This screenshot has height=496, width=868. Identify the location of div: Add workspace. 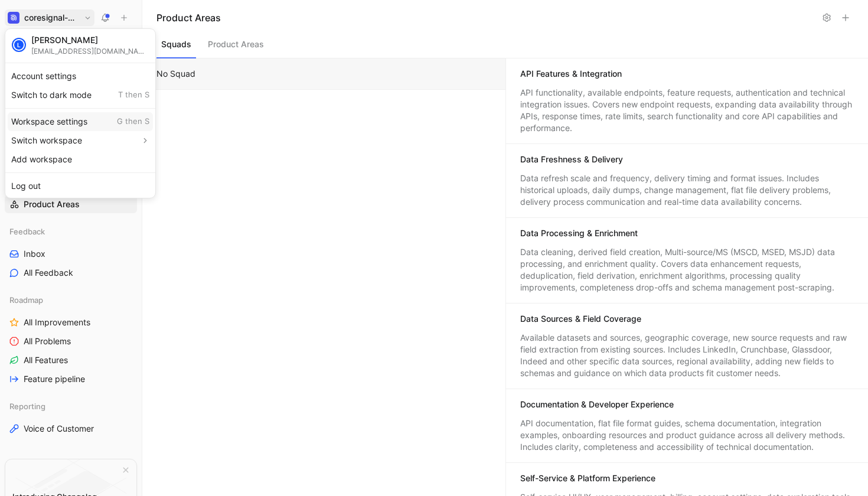
(81, 159).